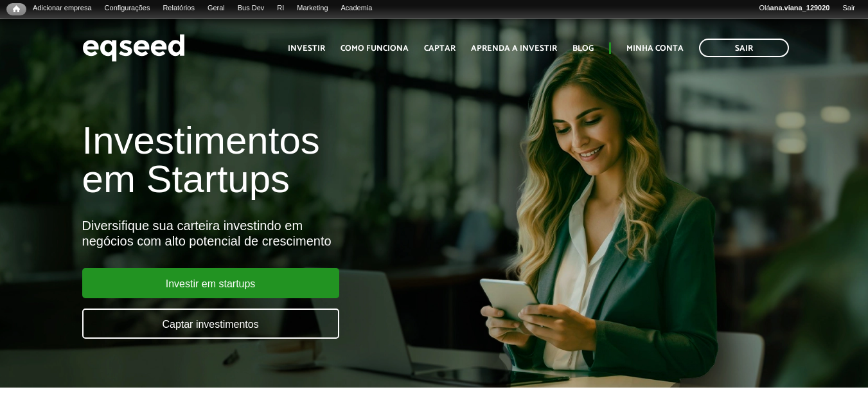  Describe the element at coordinates (16, 9) in the screenshot. I see `span: Início` at that location.